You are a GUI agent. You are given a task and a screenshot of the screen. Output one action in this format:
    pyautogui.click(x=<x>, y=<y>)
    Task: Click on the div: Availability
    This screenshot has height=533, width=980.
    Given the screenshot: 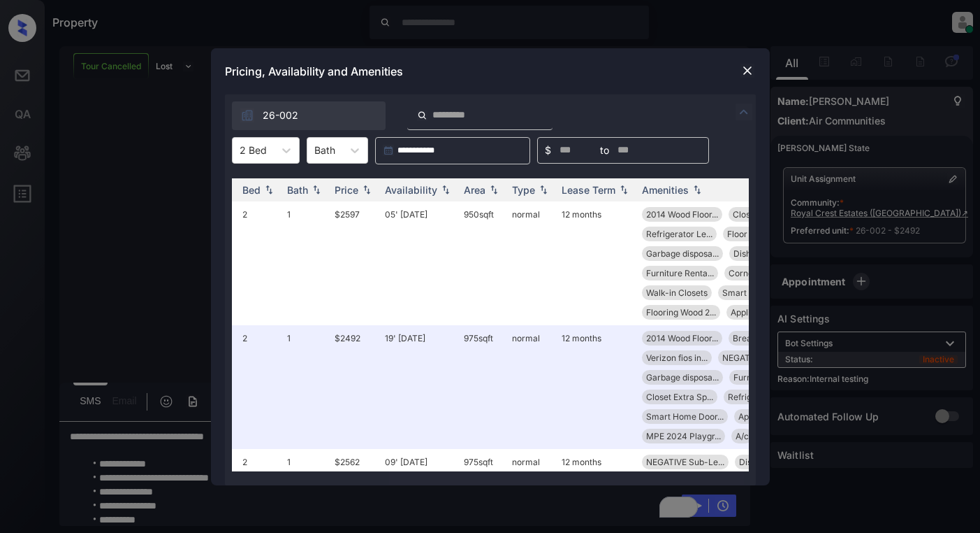 What is the action you would take?
    pyautogui.click(x=411, y=189)
    